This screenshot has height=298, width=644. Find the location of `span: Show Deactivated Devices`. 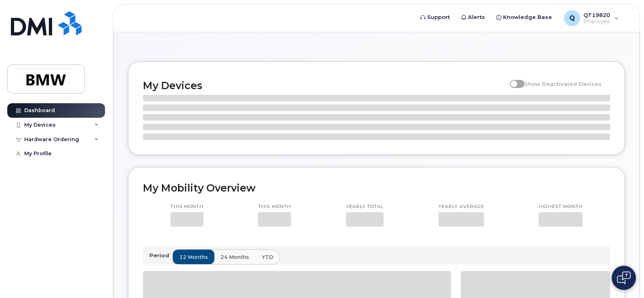

span: Show Deactivated Devices is located at coordinates (563, 84).